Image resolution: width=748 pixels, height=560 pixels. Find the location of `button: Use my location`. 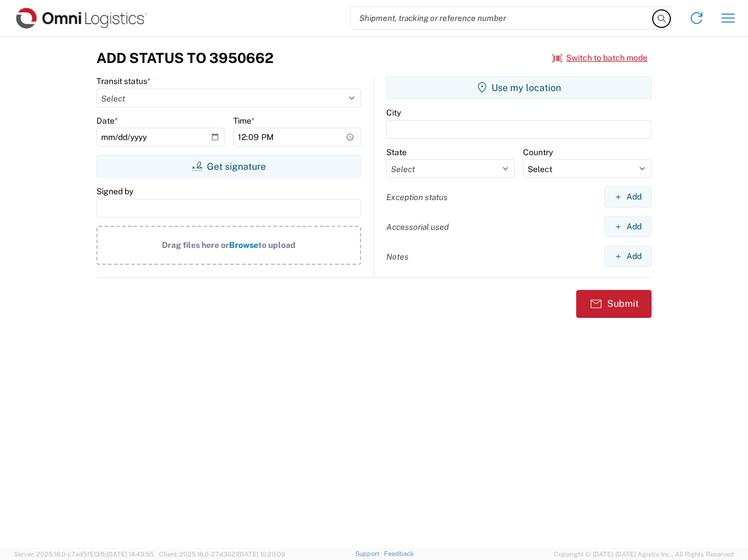

button: Use my location is located at coordinates (518, 87).